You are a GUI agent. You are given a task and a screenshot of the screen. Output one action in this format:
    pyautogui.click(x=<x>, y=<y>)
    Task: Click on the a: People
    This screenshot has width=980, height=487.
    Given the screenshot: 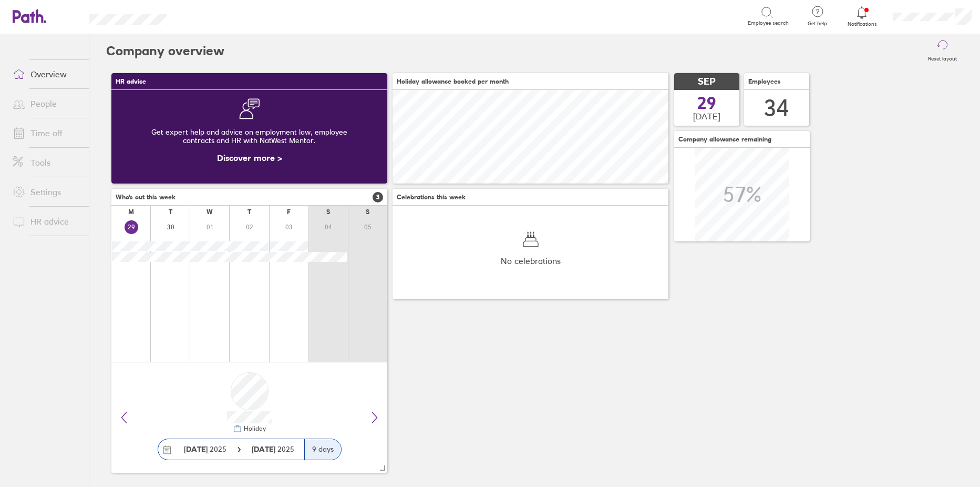 What is the action you would take?
    pyautogui.click(x=47, y=104)
    